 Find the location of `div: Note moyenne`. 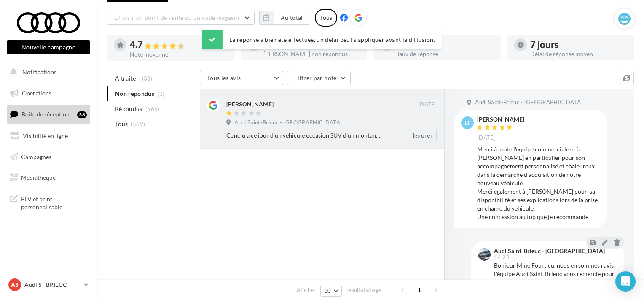

div: Note moyenne is located at coordinates (178, 54).